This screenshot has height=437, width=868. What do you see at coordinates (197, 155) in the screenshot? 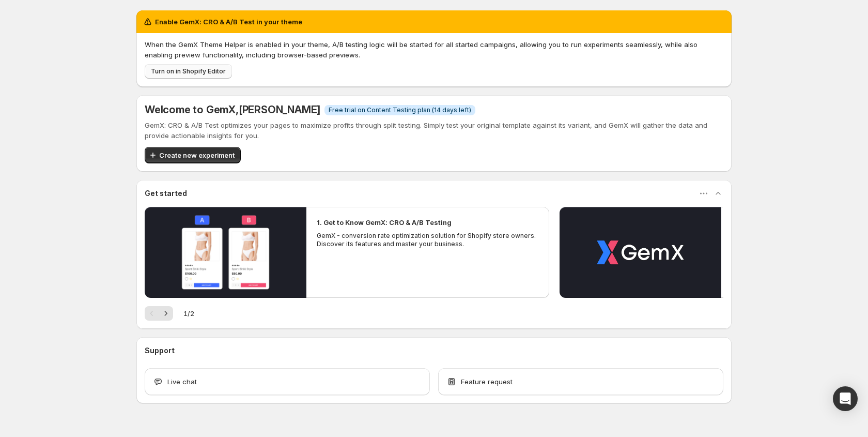
I see `span: Create new experiment` at bounding box center [197, 155].